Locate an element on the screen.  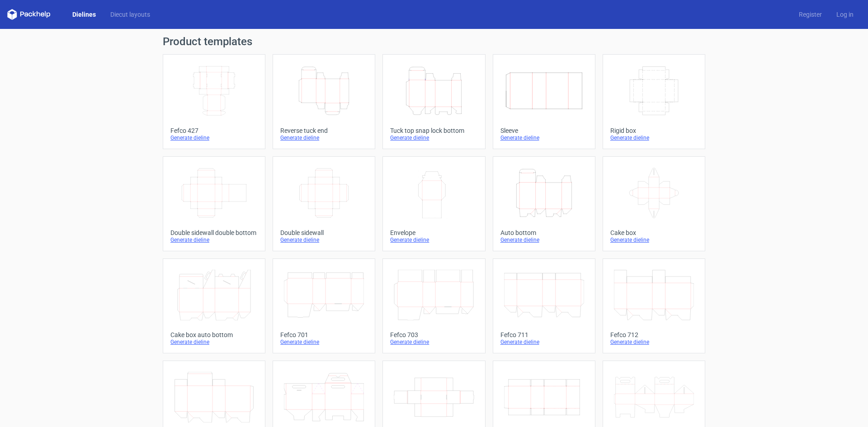
div: Sleeve is located at coordinates (543, 131).